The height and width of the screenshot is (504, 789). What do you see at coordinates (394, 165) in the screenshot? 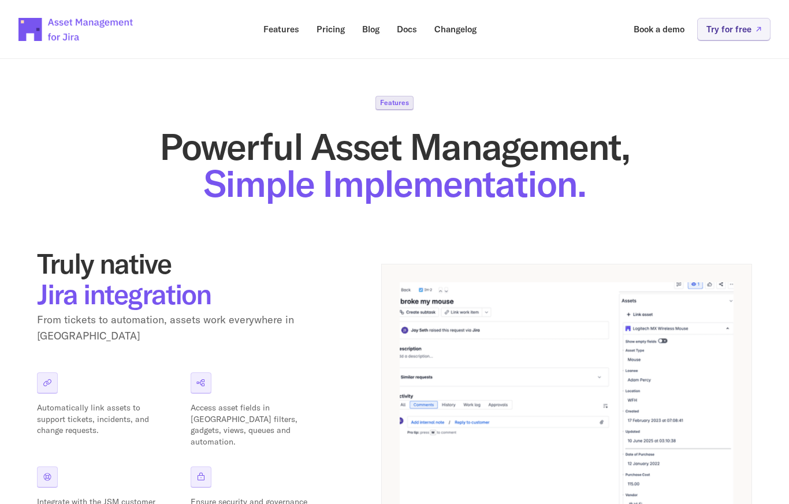
I see `h1: Powerful Asset Management,` at bounding box center [394, 165].